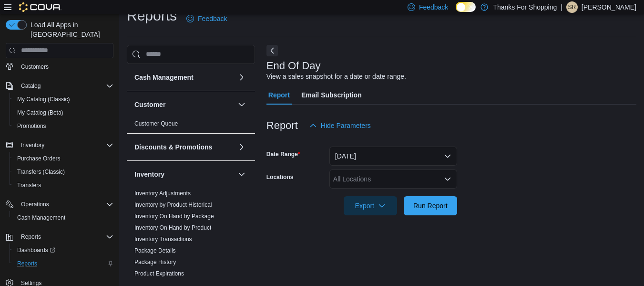 Image resolution: width=644 pixels, height=286 pixels. What do you see at coordinates (455, 12) in the screenshot?
I see `span: Dark Mode` at bounding box center [455, 12].